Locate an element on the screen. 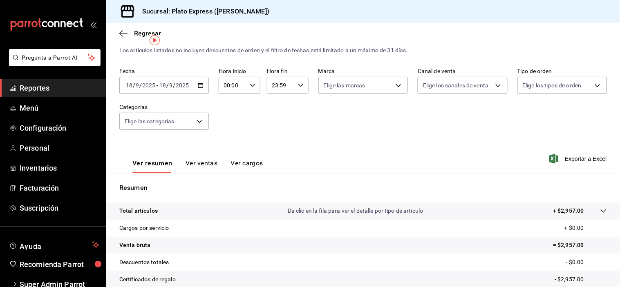  p: = $2,957.00 is located at coordinates (580, 245).